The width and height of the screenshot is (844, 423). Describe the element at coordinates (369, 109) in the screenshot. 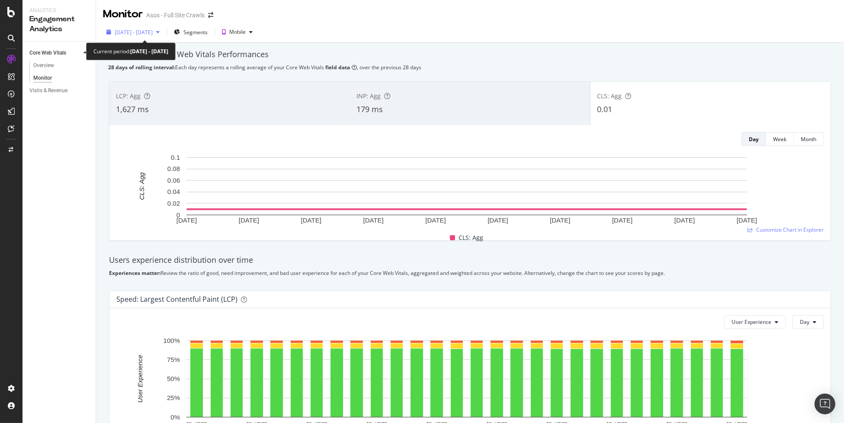

I see `span: 179 ms` at that location.